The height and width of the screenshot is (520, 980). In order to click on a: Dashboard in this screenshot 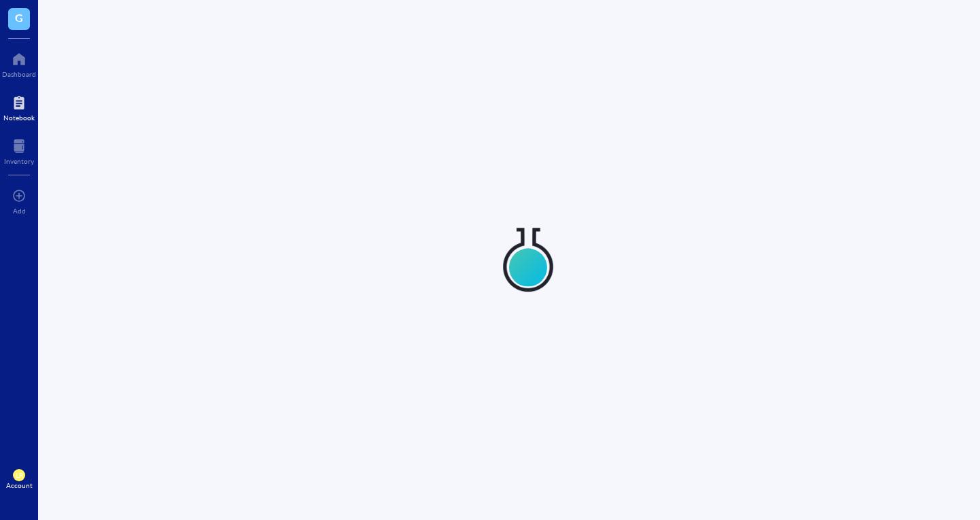, I will do `click(19, 63)`.